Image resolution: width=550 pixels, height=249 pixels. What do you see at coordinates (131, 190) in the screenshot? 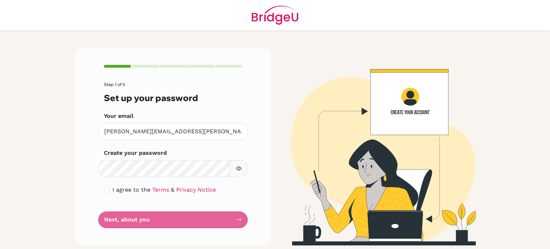
I see `span: I agree to the` at bounding box center [131, 190].